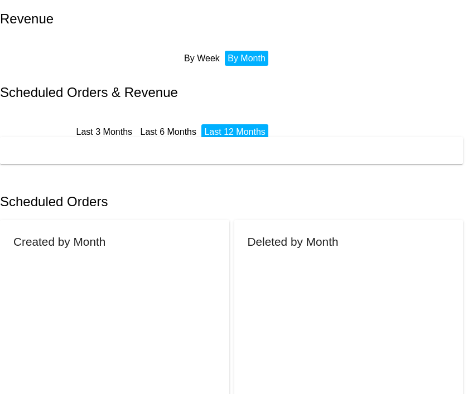  Describe the element at coordinates (234, 132) in the screenshot. I see `a: Last 12 Months` at that location.